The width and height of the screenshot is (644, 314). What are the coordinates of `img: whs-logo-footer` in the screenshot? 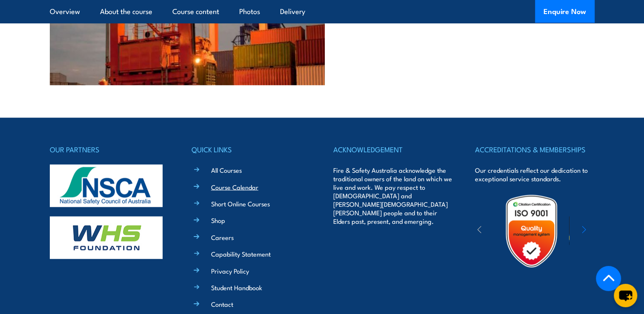 It's located at (106, 238).